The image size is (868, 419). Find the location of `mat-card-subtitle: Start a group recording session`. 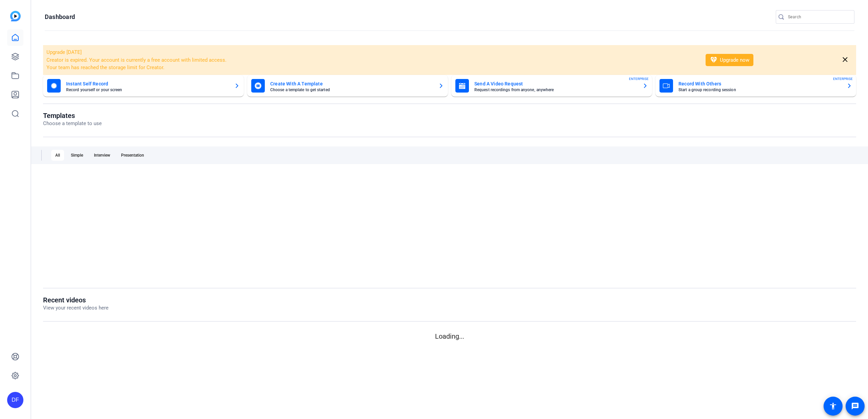

mat-card-subtitle: Start a group recording session is located at coordinates (760, 90).